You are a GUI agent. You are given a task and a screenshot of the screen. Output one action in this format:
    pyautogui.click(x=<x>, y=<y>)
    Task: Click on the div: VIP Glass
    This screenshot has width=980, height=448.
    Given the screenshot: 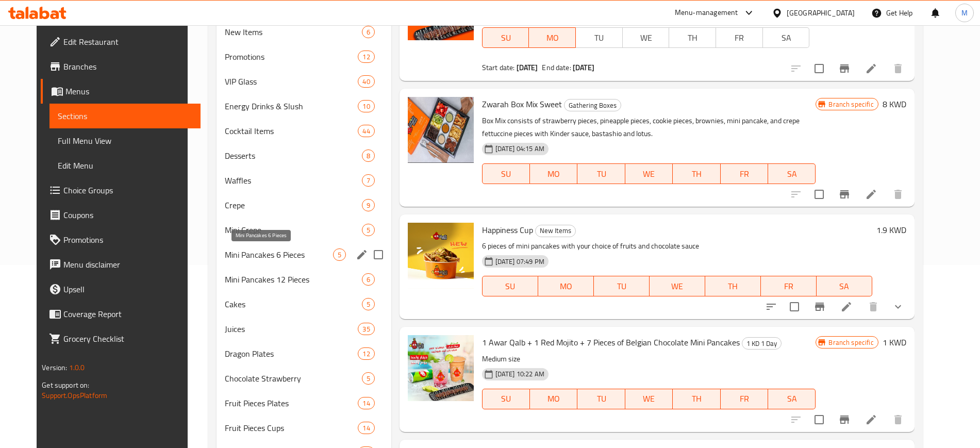 What is the action you would take?
    pyautogui.click(x=291, y=81)
    